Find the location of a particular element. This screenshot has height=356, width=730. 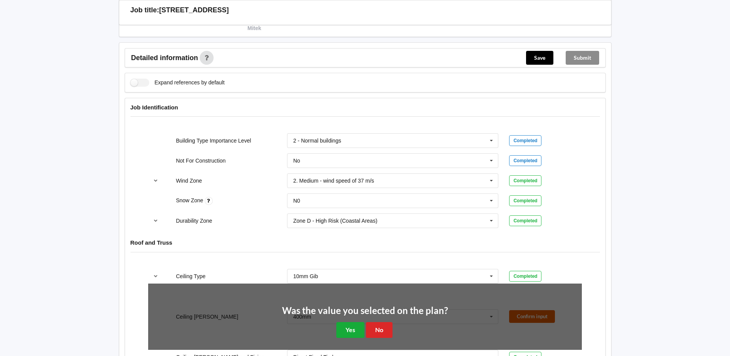

div: No is located at coordinates (297, 161).